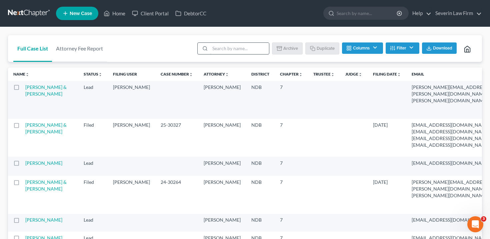  What do you see at coordinates (354, 74) in the screenshot?
I see `a: Judgeunfold_more` at bounding box center [354, 74].